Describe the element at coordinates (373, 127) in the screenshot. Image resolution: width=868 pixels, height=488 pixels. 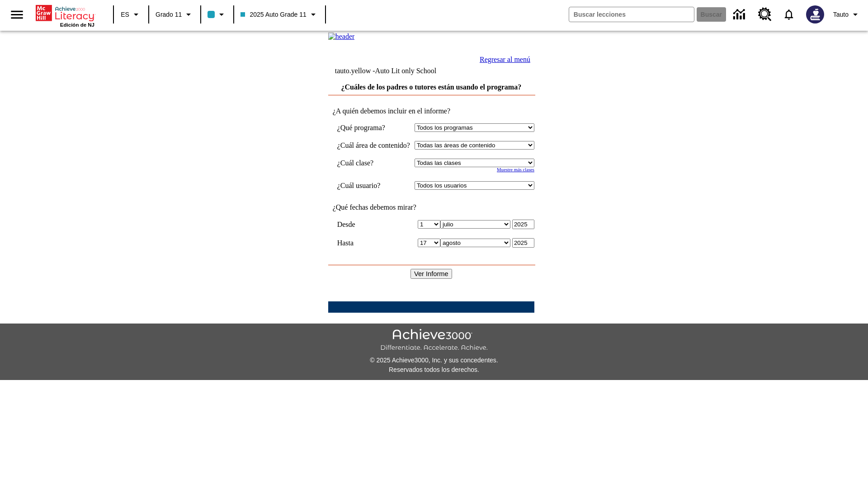
I see `td: ¿Qué programa?` at that location.